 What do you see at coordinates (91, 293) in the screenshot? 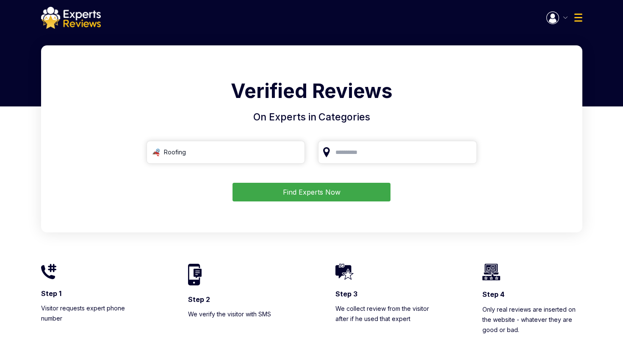
I see `h3: Step 1` at bounding box center [91, 293].